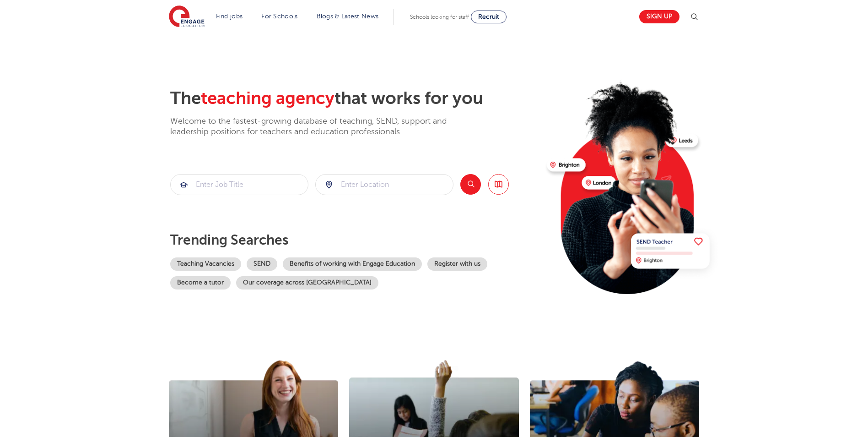 The image size is (868, 437). I want to click on a: Register with us, so click(457, 264).